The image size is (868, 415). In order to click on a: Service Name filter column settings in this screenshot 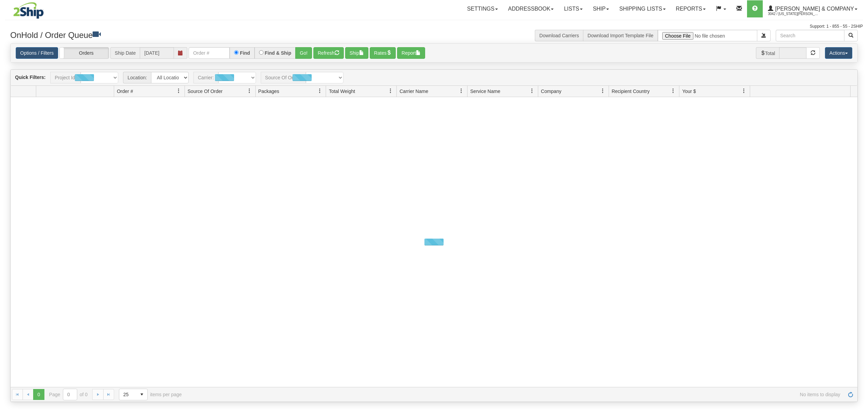, I will do `click(532, 90)`.